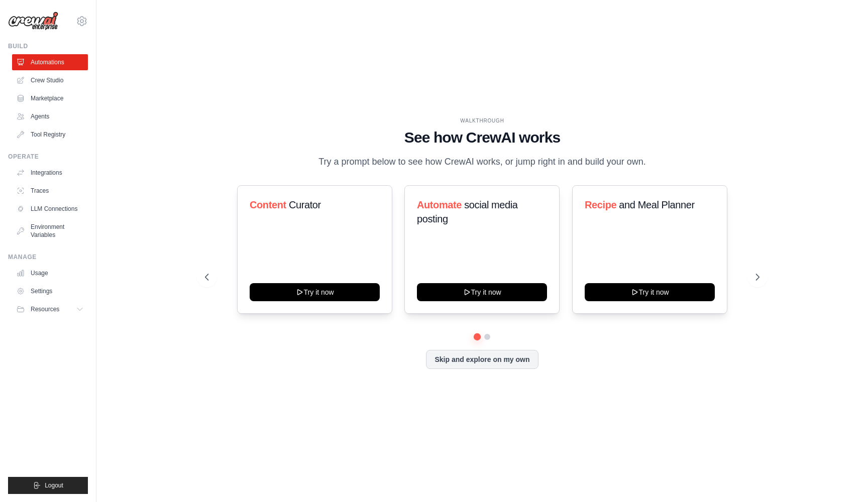  I want to click on a: Agents, so click(50, 117).